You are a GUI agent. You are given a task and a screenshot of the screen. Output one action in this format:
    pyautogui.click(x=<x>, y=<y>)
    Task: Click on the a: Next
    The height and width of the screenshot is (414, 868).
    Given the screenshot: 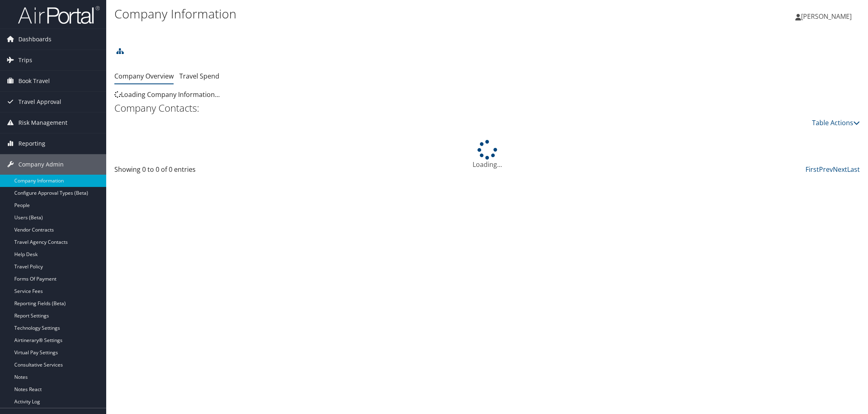 What is the action you would take?
    pyautogui.click(x=840, y=169)
    